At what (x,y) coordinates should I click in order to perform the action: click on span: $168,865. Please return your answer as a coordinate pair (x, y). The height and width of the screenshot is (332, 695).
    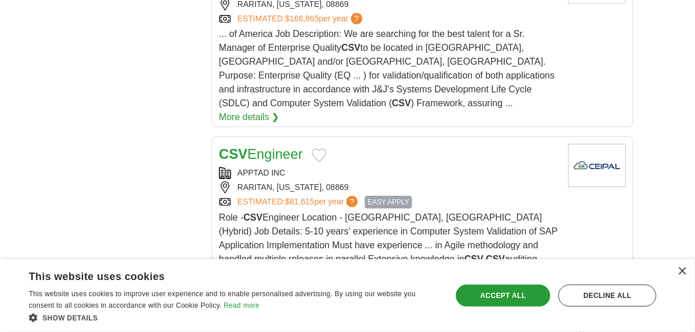
    Looking at the image, I should click on (302, 18).